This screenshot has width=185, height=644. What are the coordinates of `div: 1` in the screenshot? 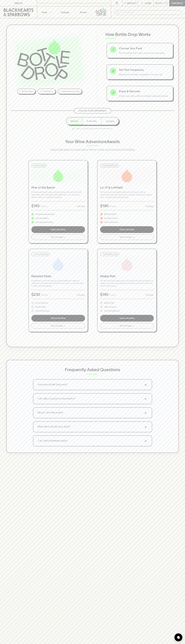 It's located at (113, 50).